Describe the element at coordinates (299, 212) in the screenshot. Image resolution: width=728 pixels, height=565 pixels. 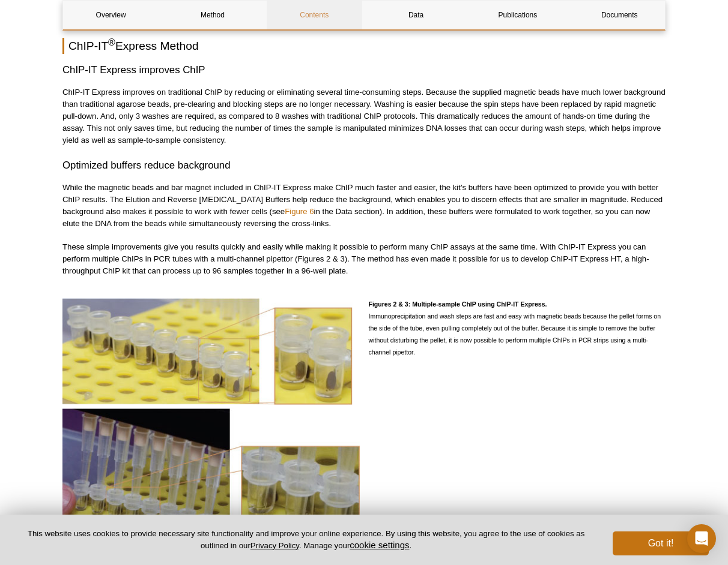
I see `a: Figure 6` at that location.